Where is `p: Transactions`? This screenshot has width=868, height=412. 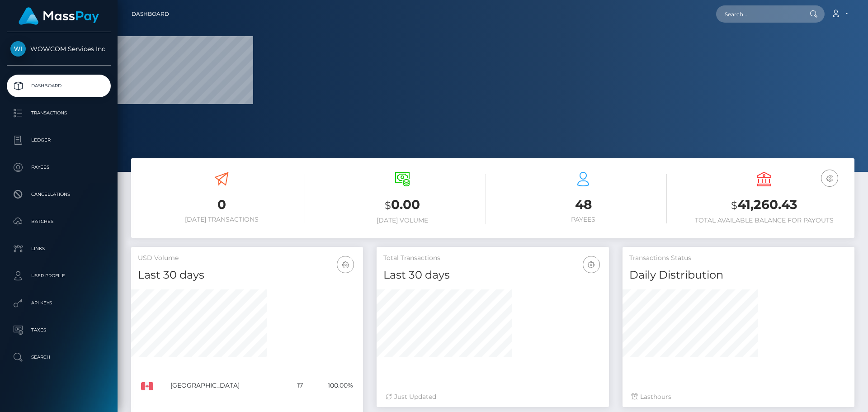
p: Transactions is located at coordinates (59, 113).